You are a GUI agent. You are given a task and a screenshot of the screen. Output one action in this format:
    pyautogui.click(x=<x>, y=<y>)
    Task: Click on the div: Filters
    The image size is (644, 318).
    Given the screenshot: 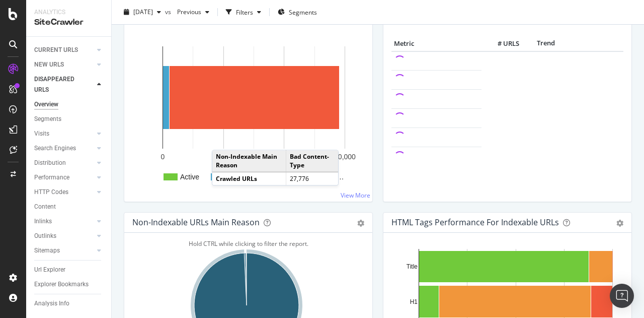 What is the action you would take?
    pyautogui.click(x=244, y=12)
    